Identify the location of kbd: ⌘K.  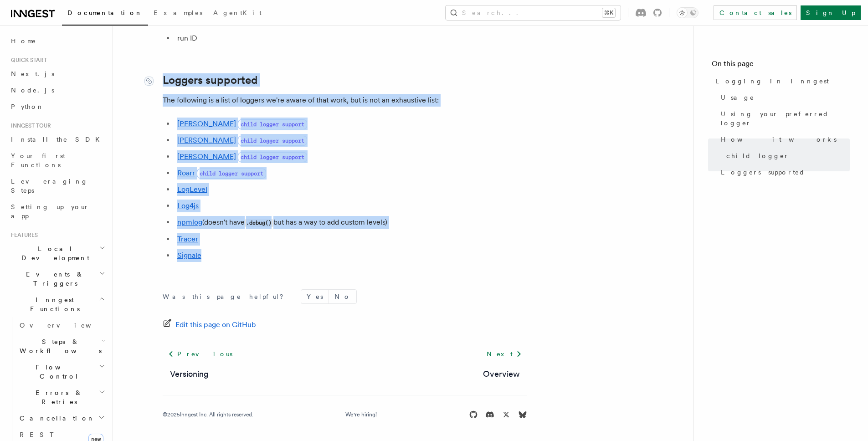
(609, 13).